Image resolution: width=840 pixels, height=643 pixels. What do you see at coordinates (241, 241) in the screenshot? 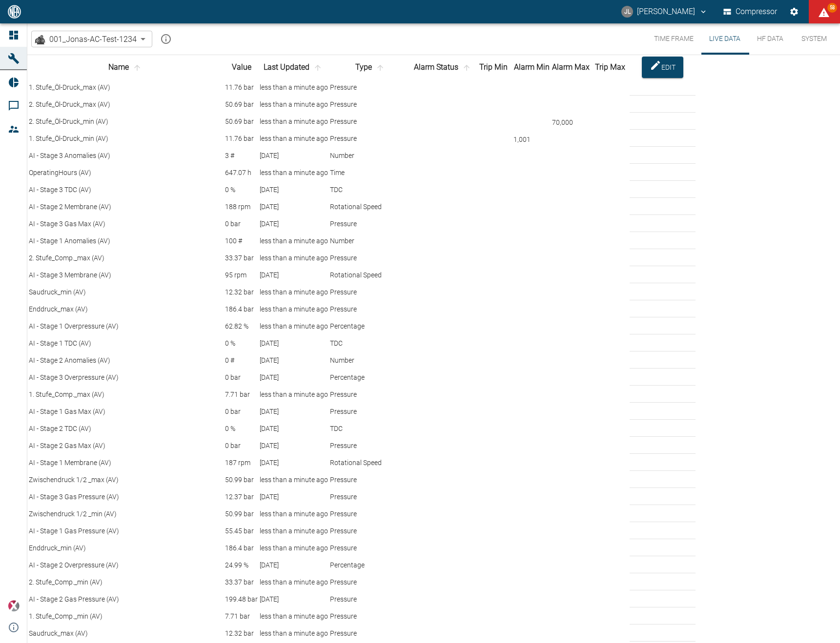
I see `div: 100 #` at bounding box center [241, 241].